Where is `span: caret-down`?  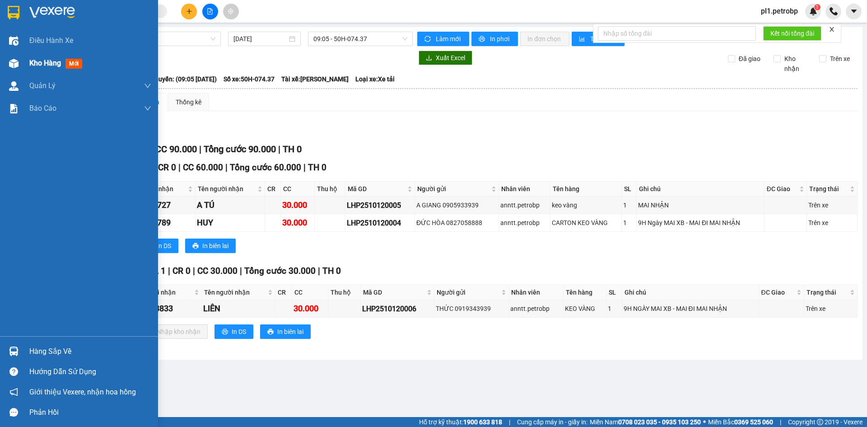 span: caret-down is located at coordinates (854, 11).